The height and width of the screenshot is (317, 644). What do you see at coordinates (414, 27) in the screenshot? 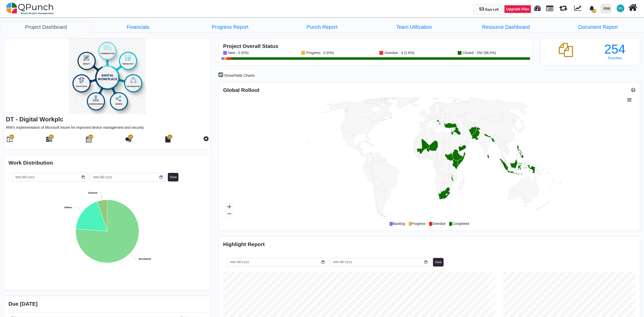
I see `a: Team Utilization` at bounding box center [414, 27].